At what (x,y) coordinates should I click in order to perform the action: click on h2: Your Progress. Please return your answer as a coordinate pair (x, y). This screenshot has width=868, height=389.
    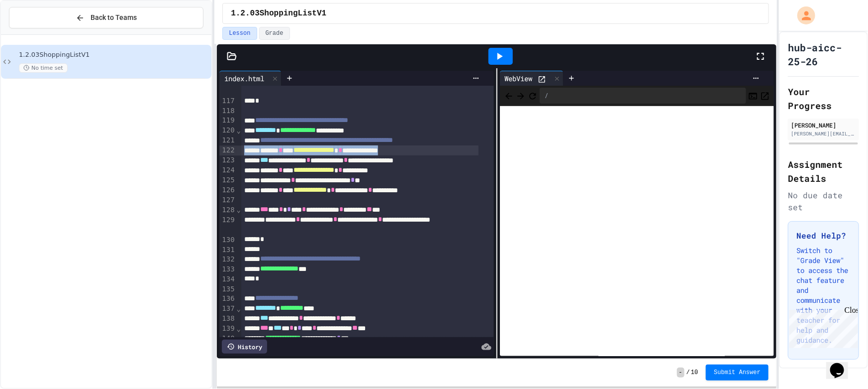
    Looking at the image, I should click on (823, 98).